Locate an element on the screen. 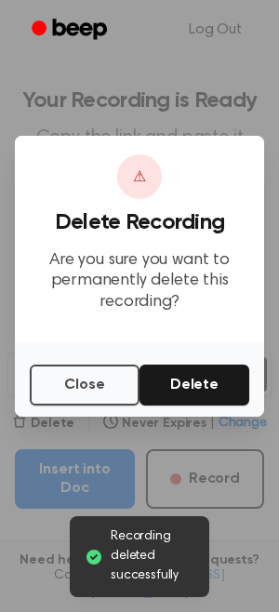 Image resolution: width=279 pixels, height=612 pixels. span: Recording deleted successfully is located at coordinates (152, 556).